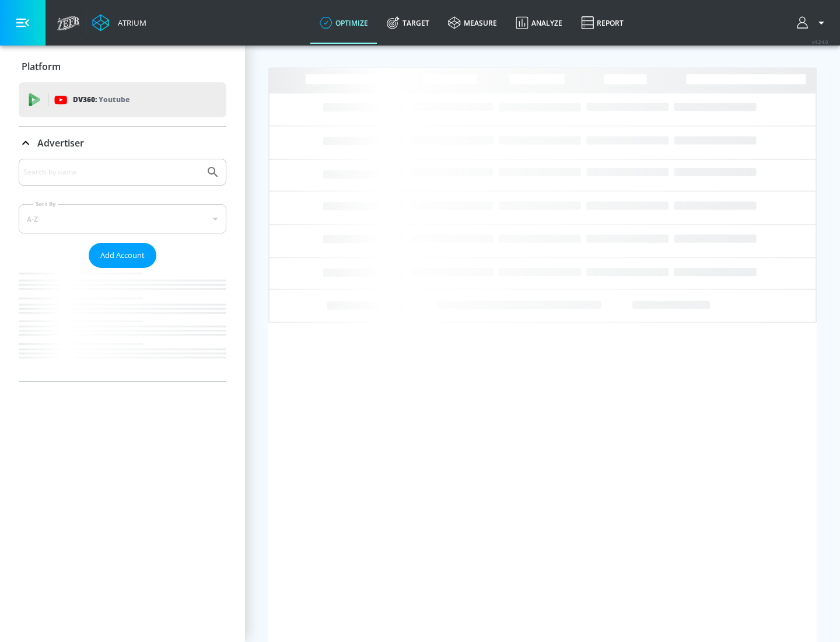 The height and width of the screenshot is (642, 840). Describe the element at coordinates (40, 67) in the screenshot. I see `p: Platform` at that location.